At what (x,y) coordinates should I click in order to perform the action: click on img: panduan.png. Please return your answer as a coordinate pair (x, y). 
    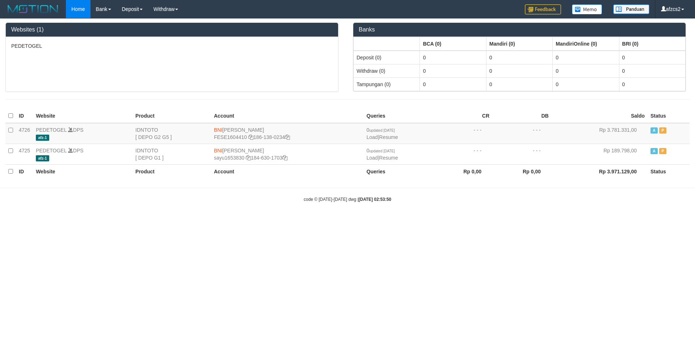
    Looking at the image, I should click on (631, 9).